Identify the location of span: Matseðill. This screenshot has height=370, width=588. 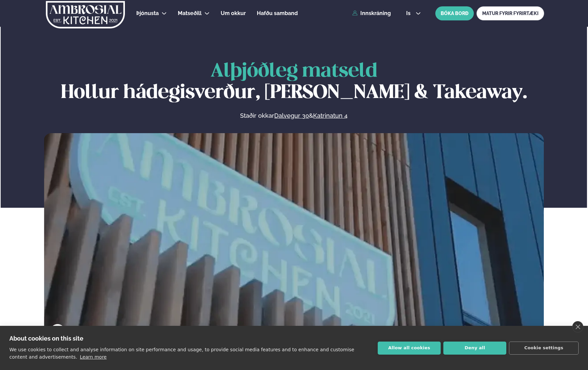
(189, 13).